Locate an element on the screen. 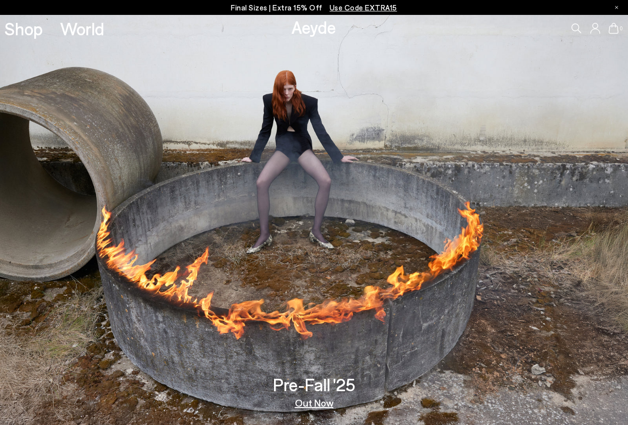 The image size is (628, 425). a: Aeyde is located at coordinates (314, 27).